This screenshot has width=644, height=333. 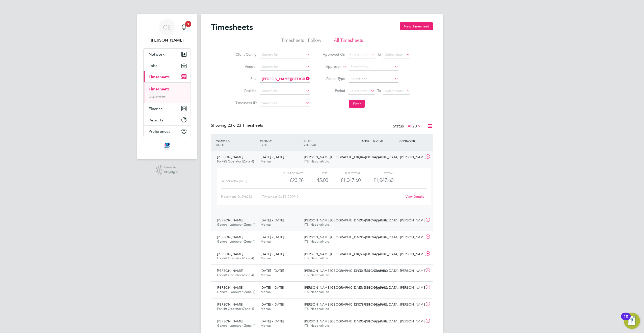 I want to click on li: Timesheets I Follow, so click(x=301, y=42).